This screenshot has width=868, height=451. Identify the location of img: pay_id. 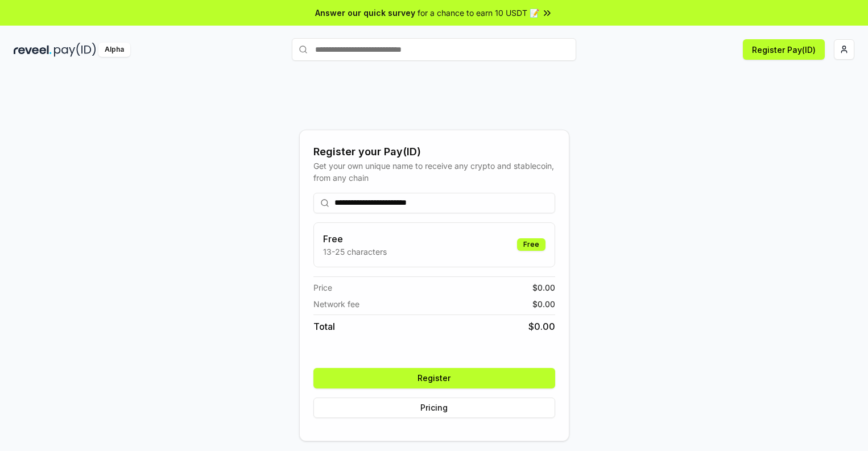
(75, 49).